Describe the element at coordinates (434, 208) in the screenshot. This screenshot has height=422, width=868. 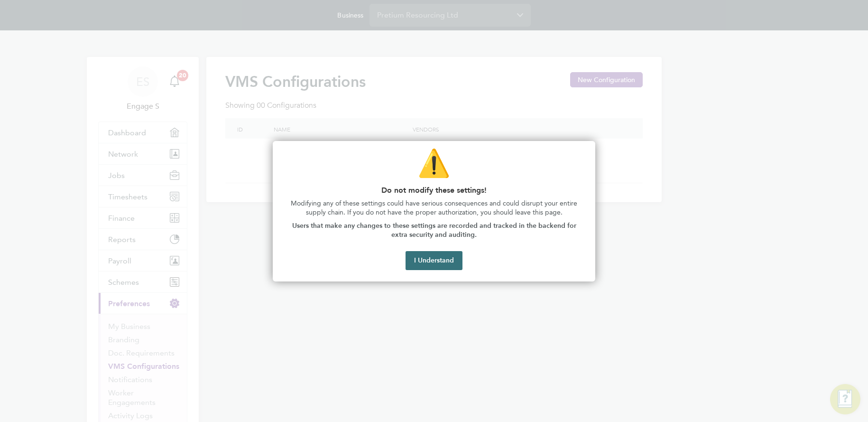
I see `p: Modifying any of these settings could have serious consequences and could disrupt your entire sup...` at that location.